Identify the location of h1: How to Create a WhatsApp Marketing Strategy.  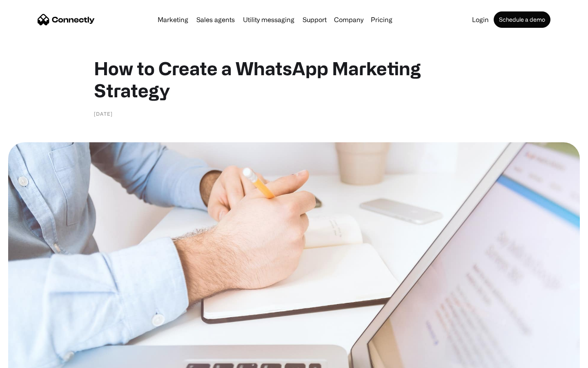
(294, 79).